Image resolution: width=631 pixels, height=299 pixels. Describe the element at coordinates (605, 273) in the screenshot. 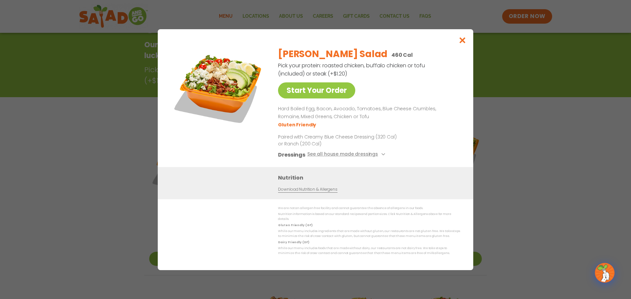

I see `img: wpChatIcon` at that location.